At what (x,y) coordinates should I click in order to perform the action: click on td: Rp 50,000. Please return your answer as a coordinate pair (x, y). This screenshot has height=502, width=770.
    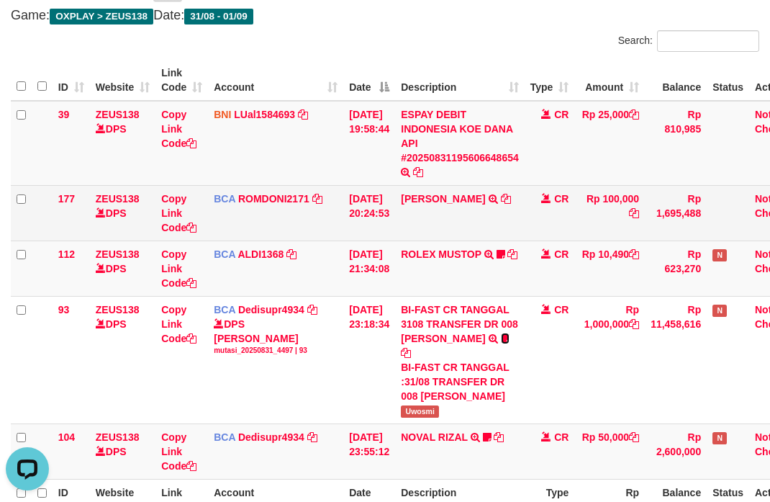
    Looking at the image, I should click on (610, 451).